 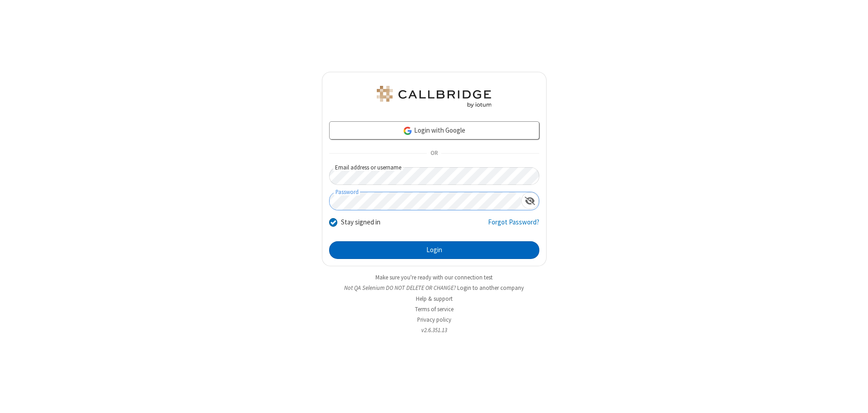 I want to click on button: Login to another company, so click(x=490, y=288).